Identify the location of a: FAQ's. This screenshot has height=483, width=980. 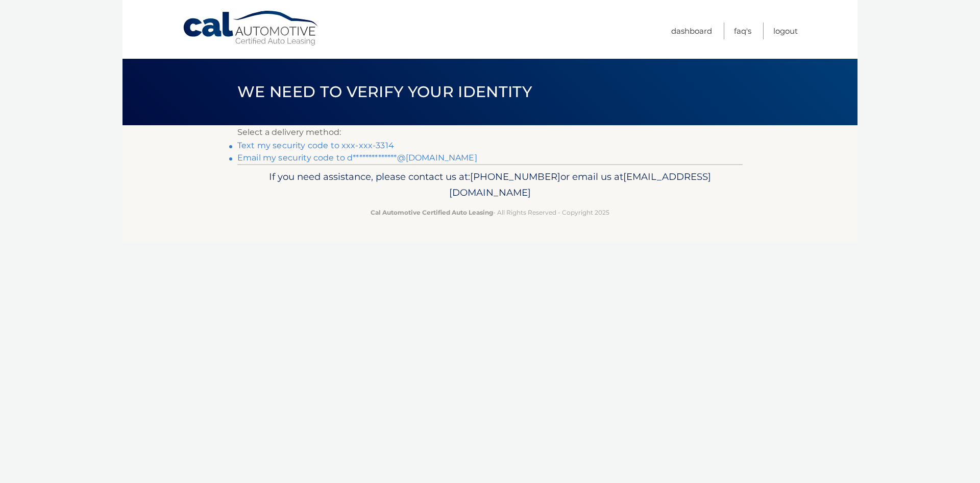
(743, 30).